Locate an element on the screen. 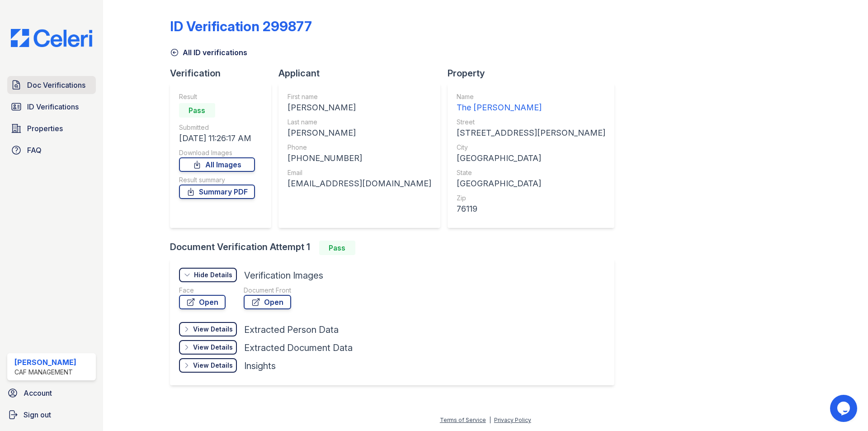 The image size is (868, 431). div: Submitted is located at coordinates (217, 127).